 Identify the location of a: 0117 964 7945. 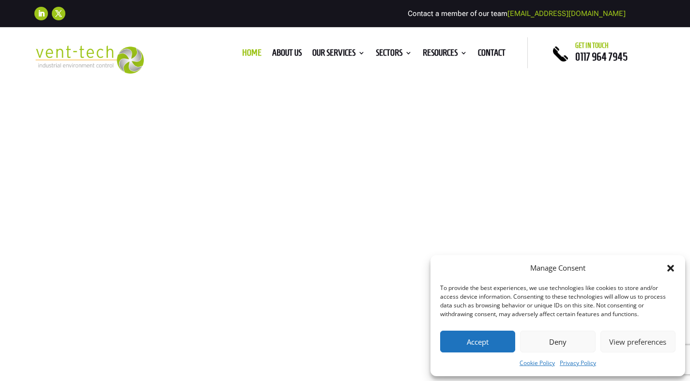
(601, 57).